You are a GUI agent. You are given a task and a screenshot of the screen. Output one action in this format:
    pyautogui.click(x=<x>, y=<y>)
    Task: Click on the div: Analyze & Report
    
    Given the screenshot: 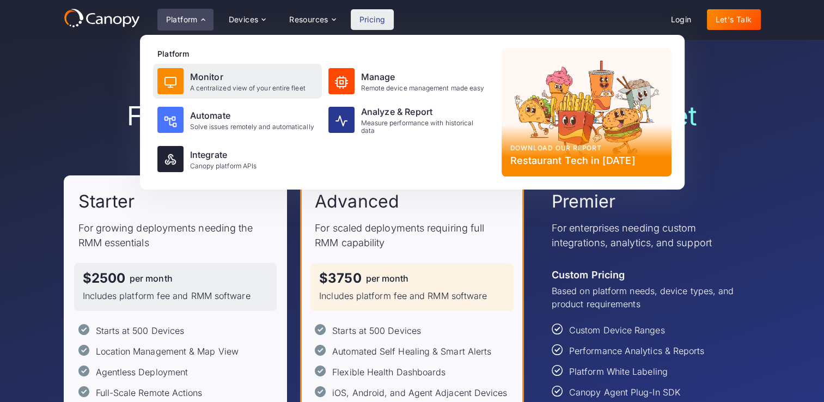 What is the action you would take?
    pyautogui.click(x=425, y=112)
    